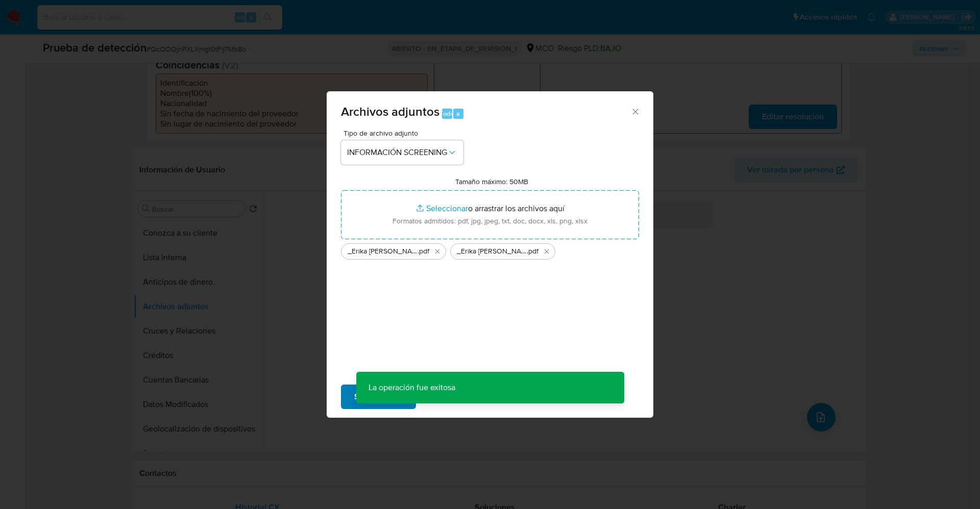  I want to click on button: INFORMACIÓN SCREENING, so click(402, 153).